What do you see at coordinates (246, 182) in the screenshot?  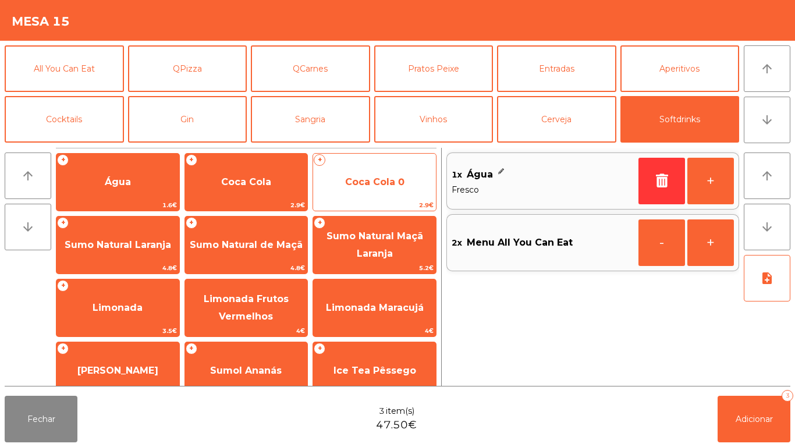 I see `span: Coca Cola` at bounding box center [246, 182].